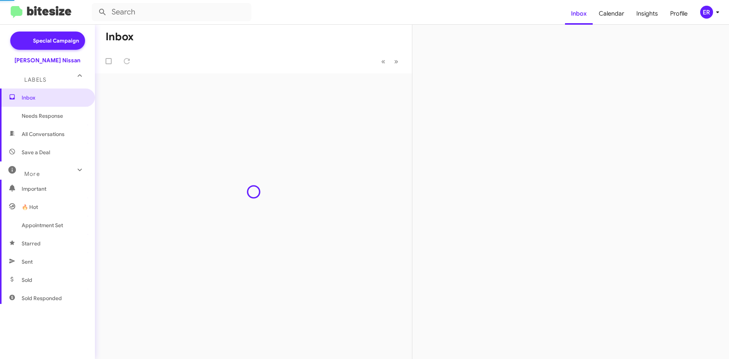  I want to click on a: Special Campaign, so click(47, 41).